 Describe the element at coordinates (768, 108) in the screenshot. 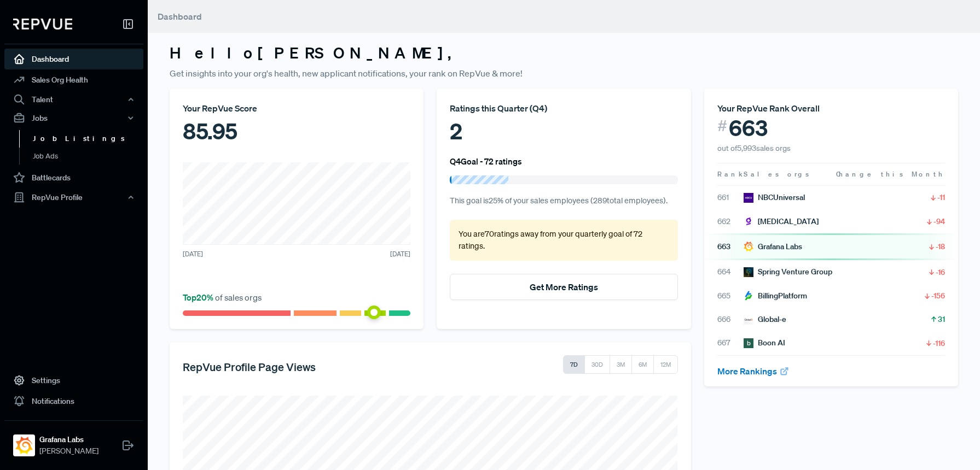

I see `span: Your RepVue Rank Overall` at that location.